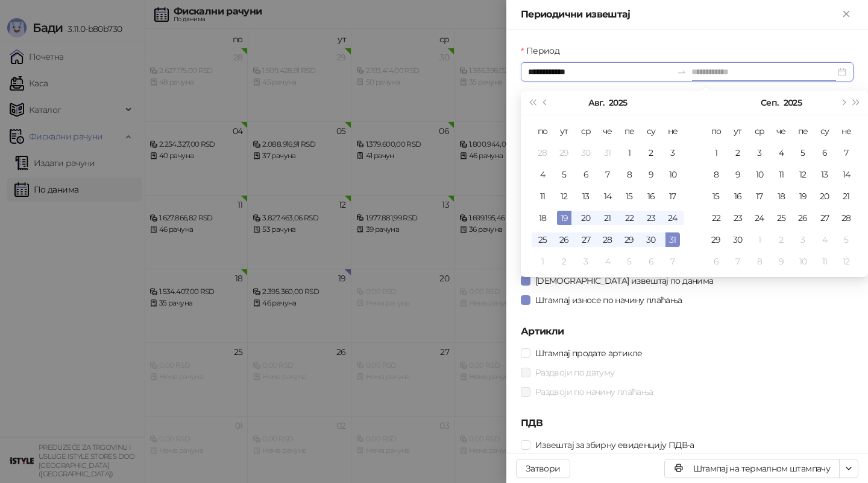 This screenshot has height=483, width=868. I want to click on td: 2025-09-18, so click(781, 196).